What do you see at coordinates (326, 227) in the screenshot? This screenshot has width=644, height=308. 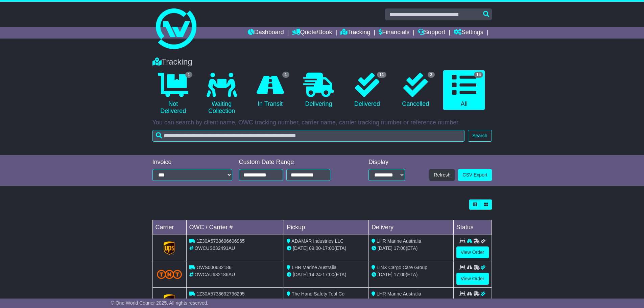 I see `td: Pickup` at bounding box center [326, 227].